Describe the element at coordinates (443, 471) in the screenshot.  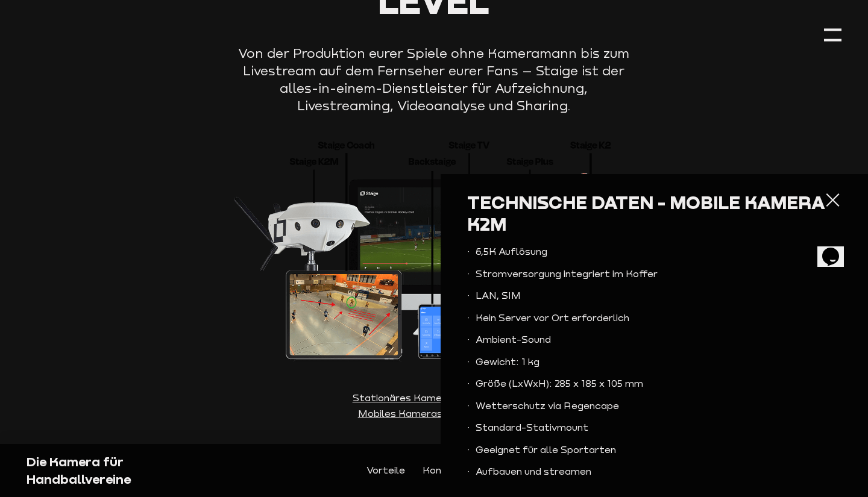
I see `a: Kontakt` at that location.